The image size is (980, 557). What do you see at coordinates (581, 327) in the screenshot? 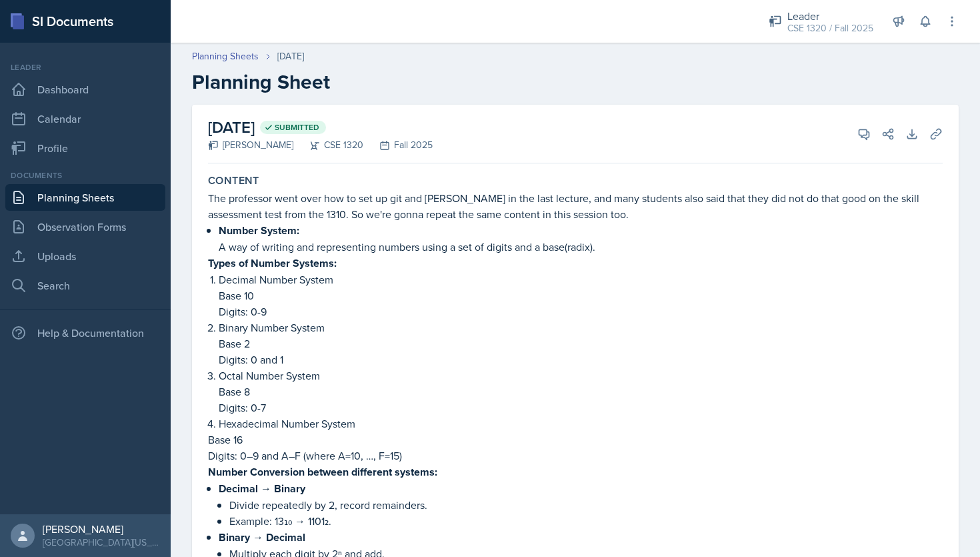
I see `p: Binary Number System` at bounding box center [581, 327].